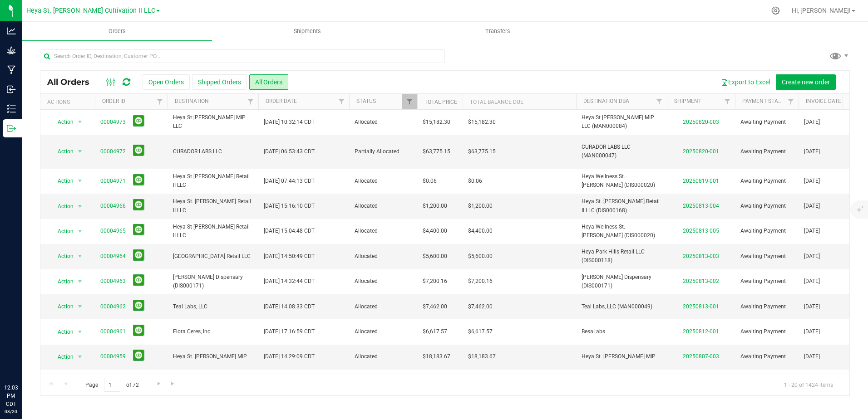  Describe the element at coordinates (701, 122) in the screenshot. I see `a: 20250820-003` at that location.